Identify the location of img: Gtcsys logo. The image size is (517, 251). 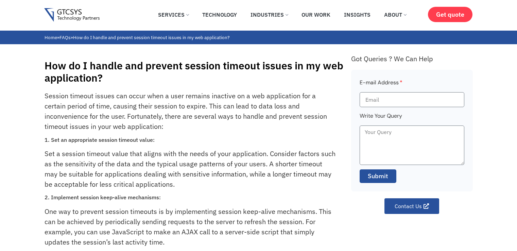
(72, 15).